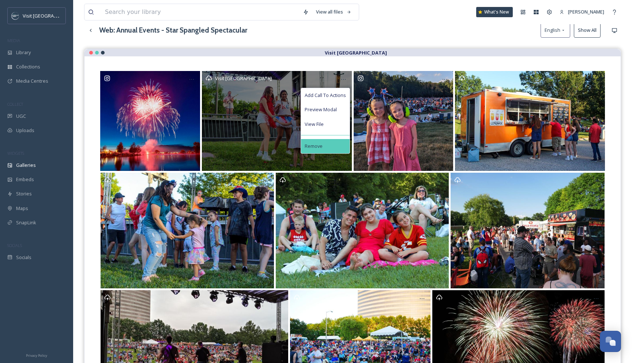 The height and width of the screenshot is (363, 632). What do you see at coordinates (333, 12) in the screenshot?
I see `div: View all files` at bounding box center [333, 12].